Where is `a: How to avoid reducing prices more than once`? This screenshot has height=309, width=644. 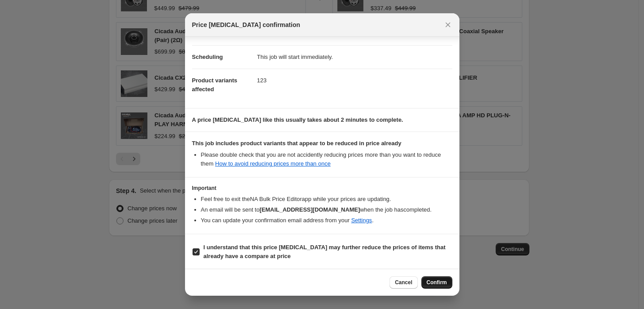 a: How to avoid reducing prices more than once is located at coordinates (273, 164).